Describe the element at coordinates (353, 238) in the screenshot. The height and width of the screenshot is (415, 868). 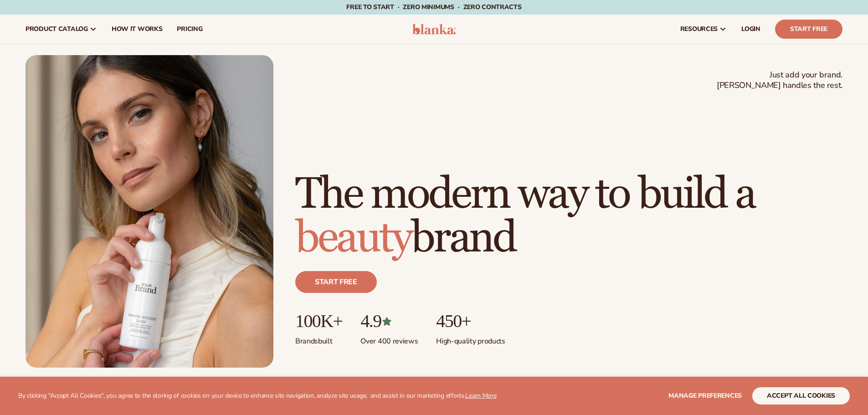
I see `span: beauty` at that location.